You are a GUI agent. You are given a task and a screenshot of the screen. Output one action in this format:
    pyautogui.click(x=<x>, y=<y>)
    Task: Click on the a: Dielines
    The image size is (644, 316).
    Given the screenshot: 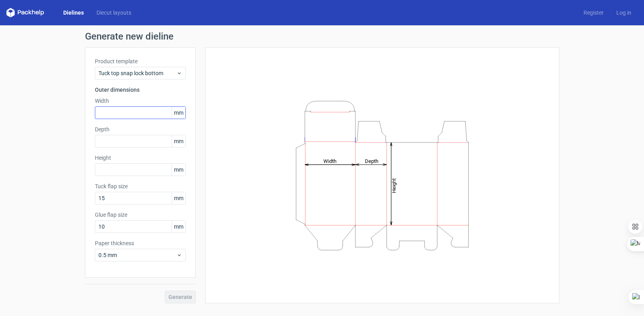 What is the action you would take?
    pyautogui.click(x=74, y=12)
    